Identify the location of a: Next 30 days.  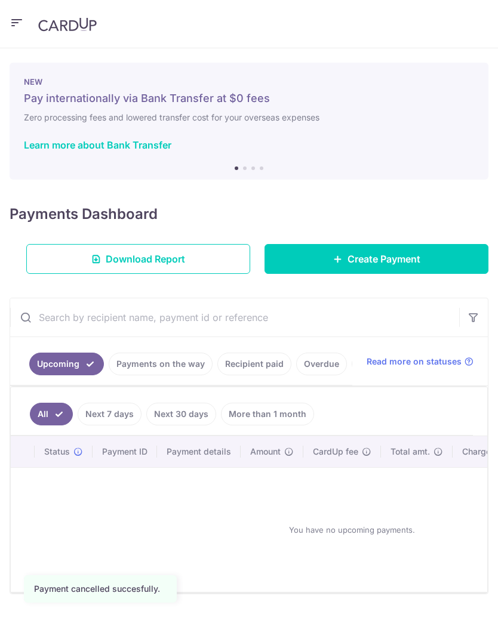
(181, 414).